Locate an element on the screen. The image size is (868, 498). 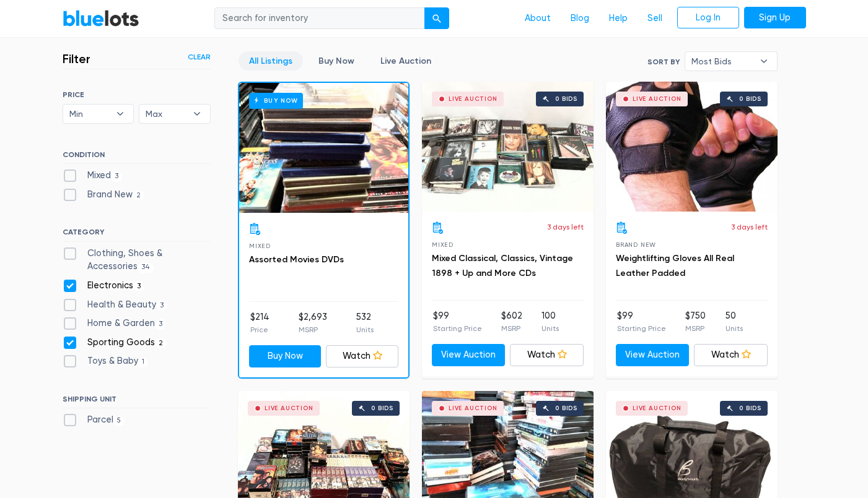
a: About is located at coordinates (538, 18).